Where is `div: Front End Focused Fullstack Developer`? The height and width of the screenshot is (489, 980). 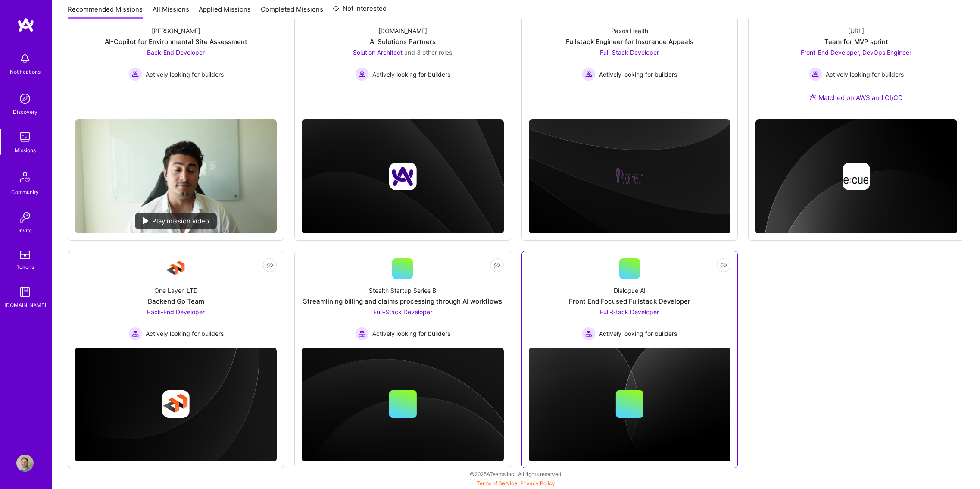 div: Front End Focused Fullstack Developer is located at coordinates (630, 301).